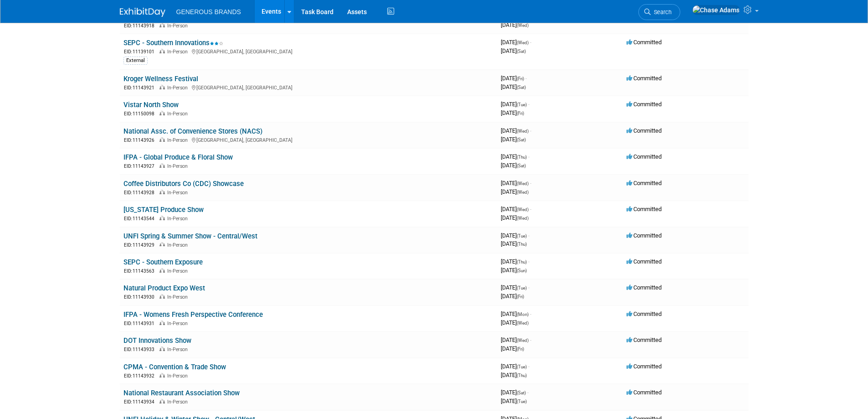 The width and height of the screenshot is (868, 419). What do you see at coordinates (174, 367) in the screenshot?
I see `a: CPMA - Convention & Trade Show` at bounding box center [174, 367].